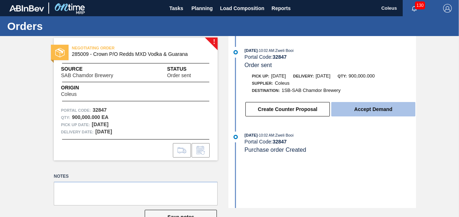  Describe the element at coordinates (281, 8) in the screenshot. I see `span: Reports` at that location.